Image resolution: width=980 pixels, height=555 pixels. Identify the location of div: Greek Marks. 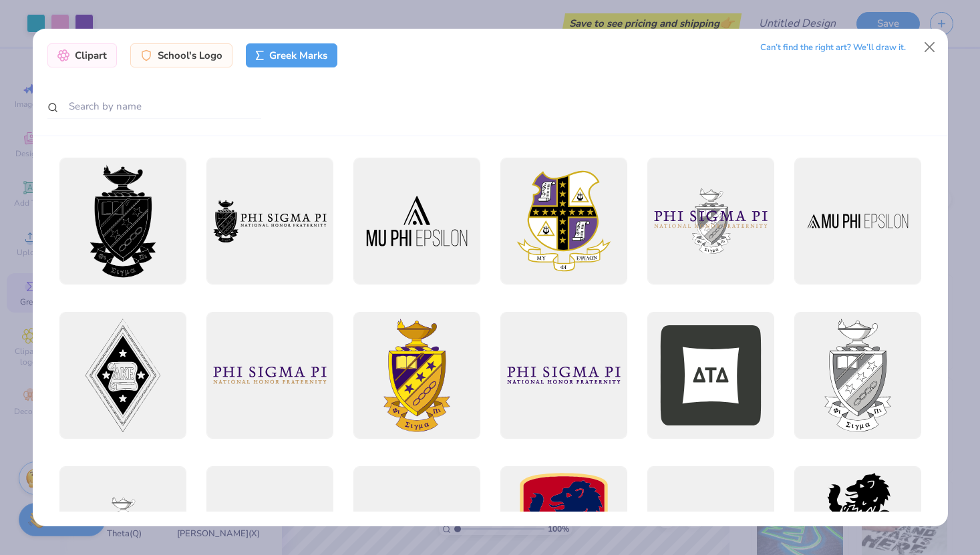
(292, 56).